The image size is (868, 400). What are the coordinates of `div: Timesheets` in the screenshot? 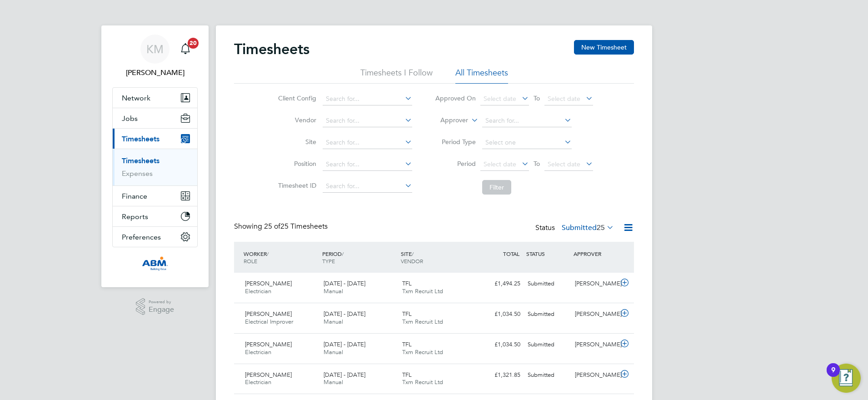 It's located at (155, 167).